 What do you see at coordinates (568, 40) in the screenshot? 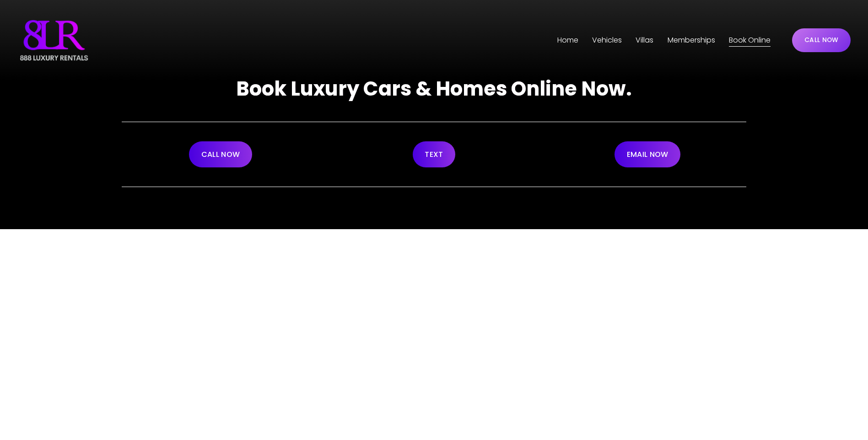
I see `a: Home` at bounding box center [568, 40].